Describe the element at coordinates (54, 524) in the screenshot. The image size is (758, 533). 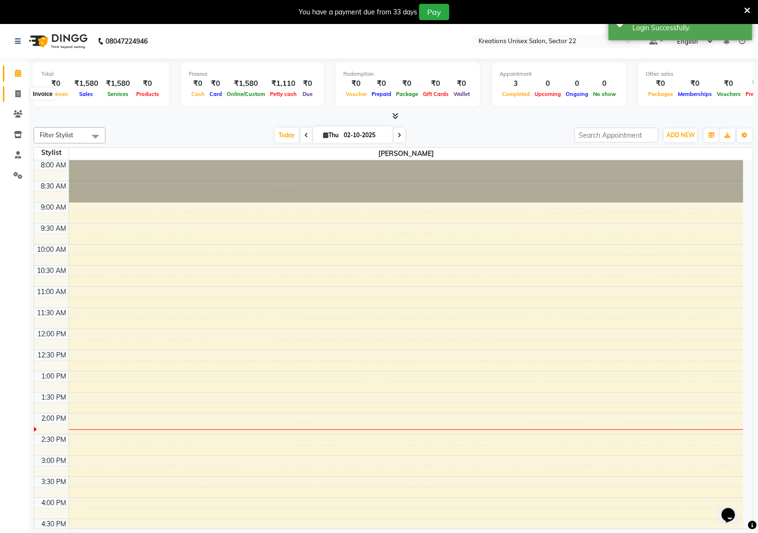
I see `div: 4:30 PM` at that location.